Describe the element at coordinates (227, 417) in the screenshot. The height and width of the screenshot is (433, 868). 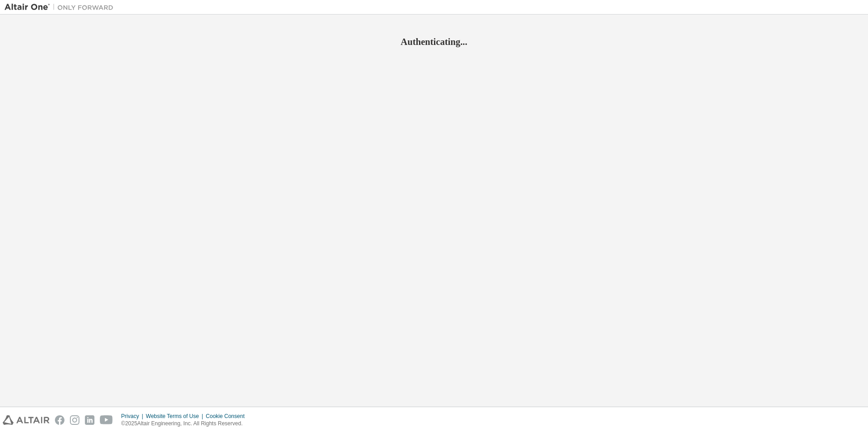
I see `div: Cookie Consent` at that location.